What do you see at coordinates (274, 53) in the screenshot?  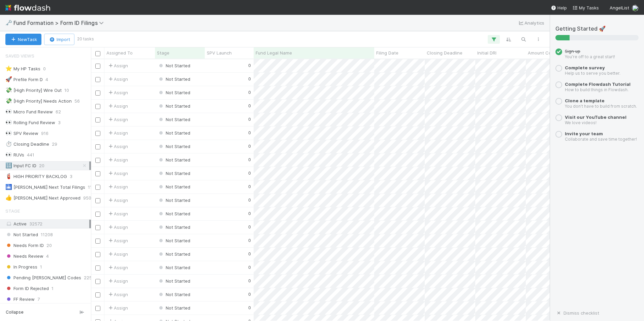 I see `span: Fund Legal Name` at bounding box center [274, 53].